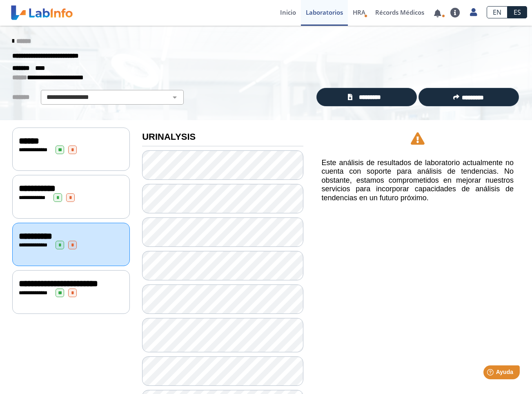 Image resolution: width=532 pixels, height=394 pixels. What do you see at coordinates (359, 12) in the screenshot?
I see `span: HRA` at bounding box center [359, 12].